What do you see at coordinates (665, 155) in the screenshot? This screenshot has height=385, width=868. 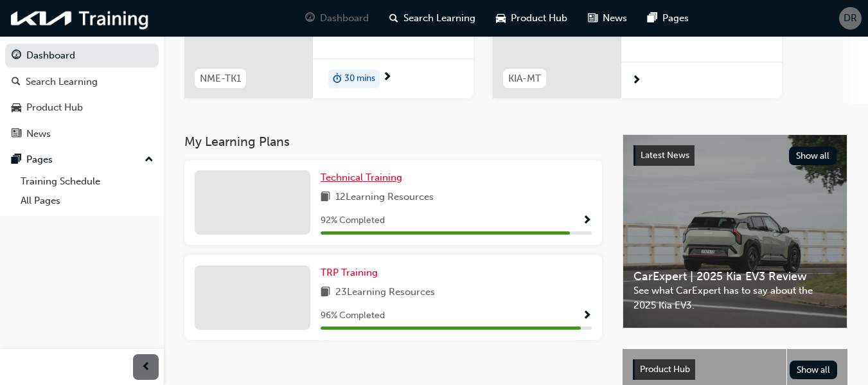 I see `span: Latest News` at bounding box center [665, 155].